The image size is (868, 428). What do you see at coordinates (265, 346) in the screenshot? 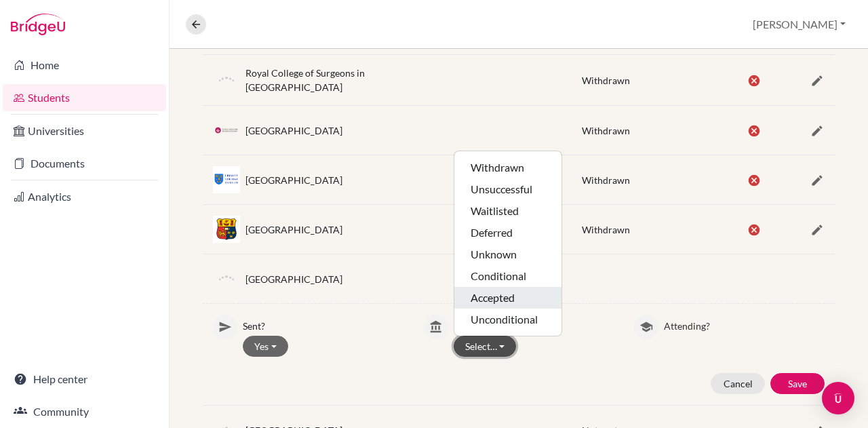
I see `button: Yes` at bounding box center [265, 346].